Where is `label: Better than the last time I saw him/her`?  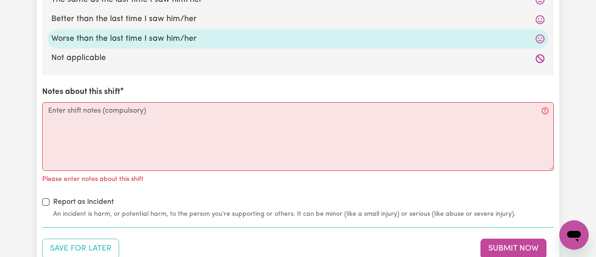
label: Better than the last time I saw him/her is located at coordinates (298, 19).